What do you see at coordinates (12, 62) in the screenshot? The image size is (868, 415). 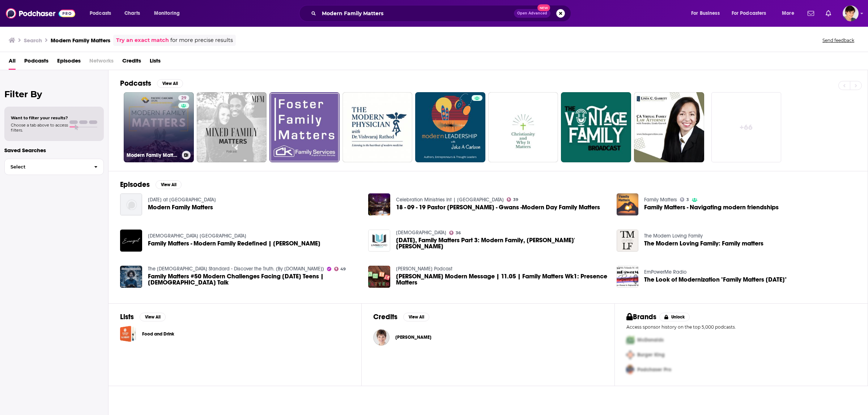 I see `a: All` at bounding box center [12, 62].